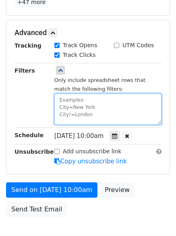 The height and width of the screenshot is (236, 176). Describe the element at coordinates (80, 45) in the screenshot. I see `label: Track Opens` at that location.